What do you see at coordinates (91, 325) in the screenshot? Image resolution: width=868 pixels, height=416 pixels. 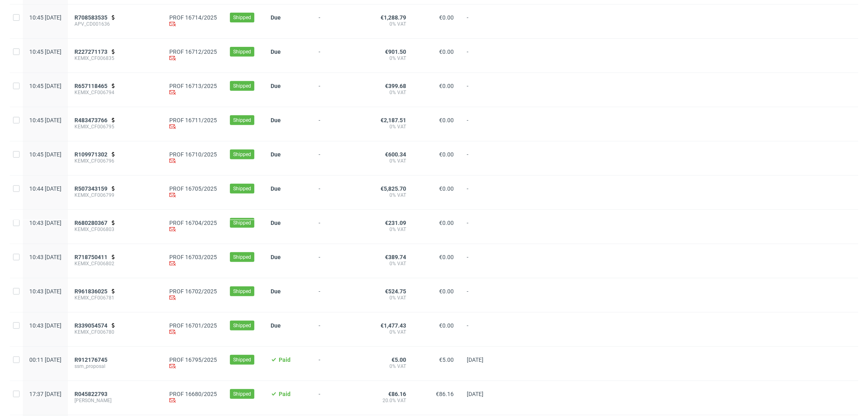 I see `a: R339054574` at bounding box center [91, 325].